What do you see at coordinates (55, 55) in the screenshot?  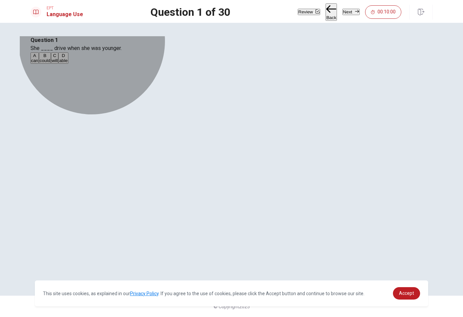 I see `div: C` at bounding box center [55, 55].